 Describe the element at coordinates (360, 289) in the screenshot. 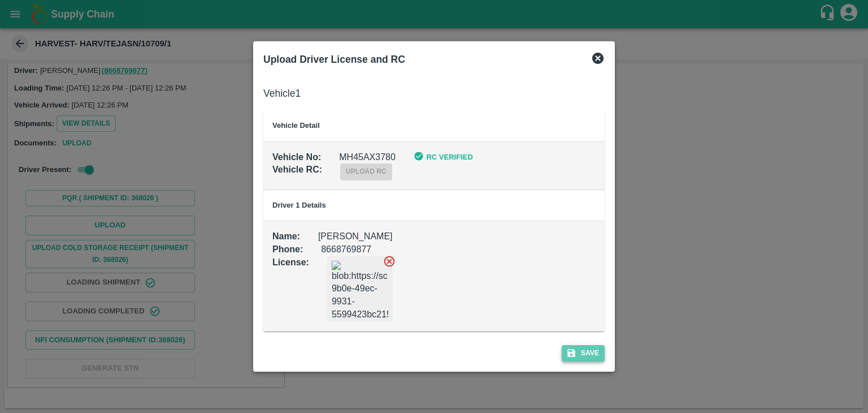

I see `img: blob:https://sc.vegrow.in/469a3cc1-9b0e-49ec-9931-5599423bc215` at that location.